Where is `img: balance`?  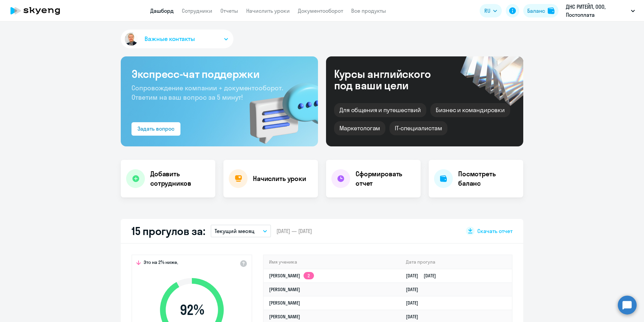
img: balance is located at coordinates (551, 11).